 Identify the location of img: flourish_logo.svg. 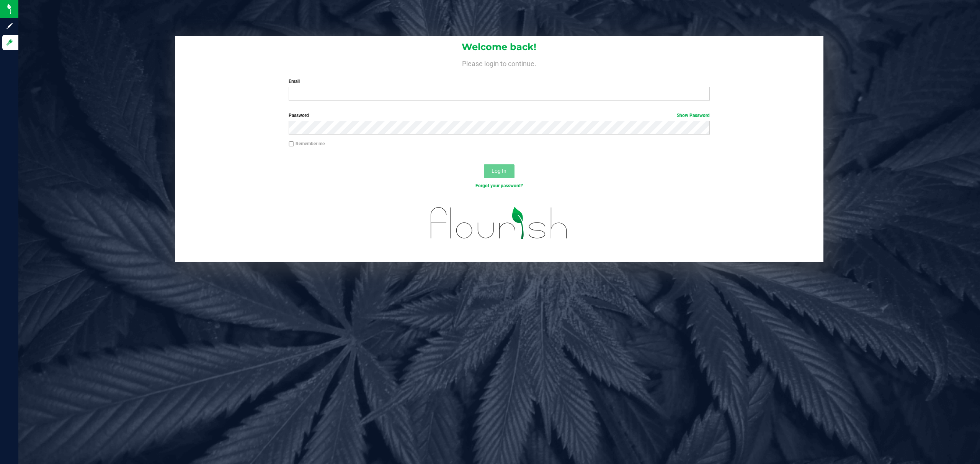
(499, 223).